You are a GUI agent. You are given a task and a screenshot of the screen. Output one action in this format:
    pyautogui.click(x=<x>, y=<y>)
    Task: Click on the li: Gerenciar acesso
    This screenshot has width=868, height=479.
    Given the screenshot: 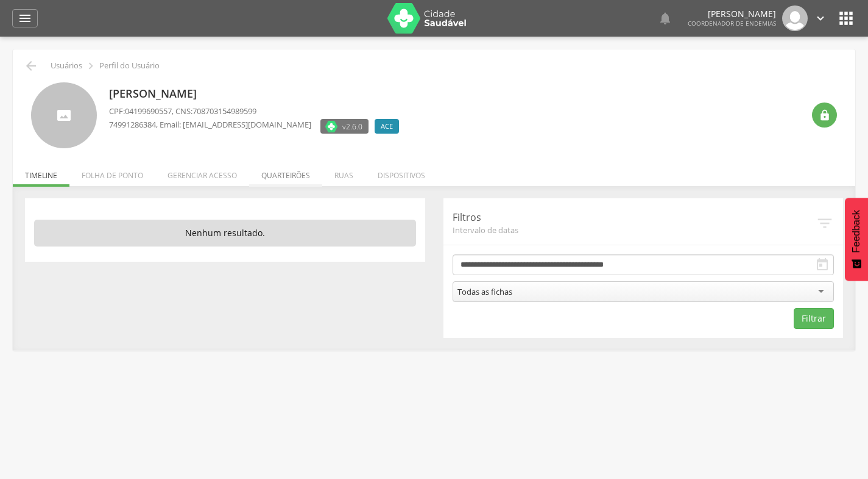 What is the action you would take?
    pyautogui.click(x=202, y=171)
    